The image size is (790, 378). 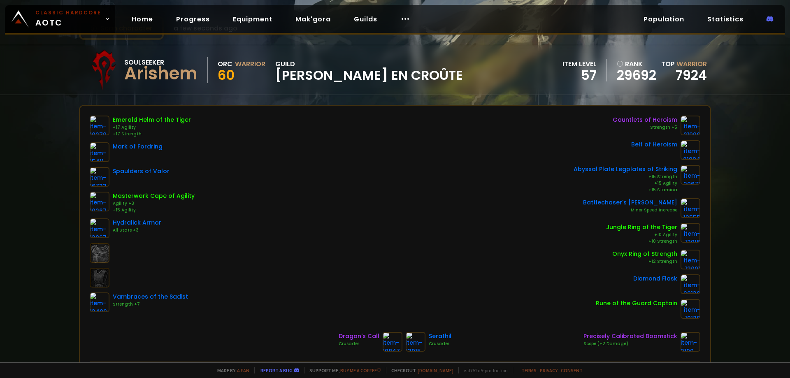 I want to click on img: item-21998, so click(x=691, y=126).